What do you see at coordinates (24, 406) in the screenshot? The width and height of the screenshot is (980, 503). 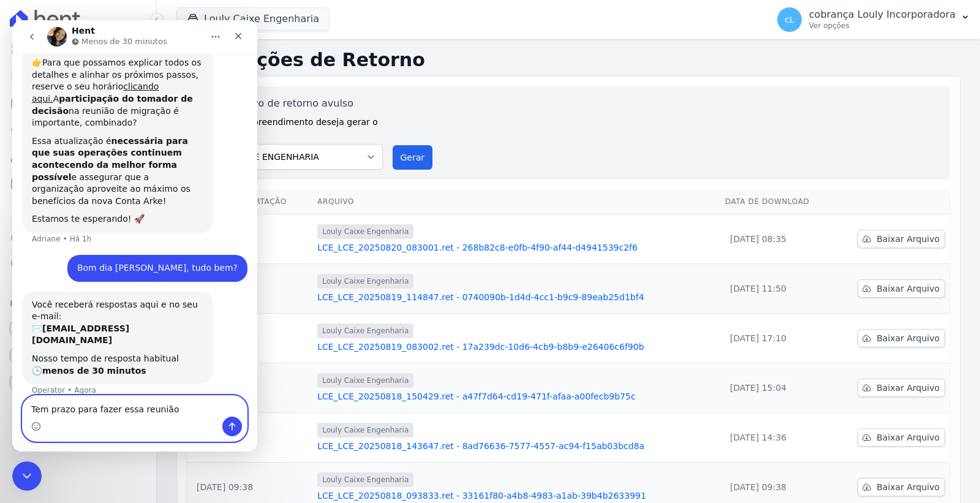 I see `button: Selecionador de Emoji` at bounding box center [24, 406].